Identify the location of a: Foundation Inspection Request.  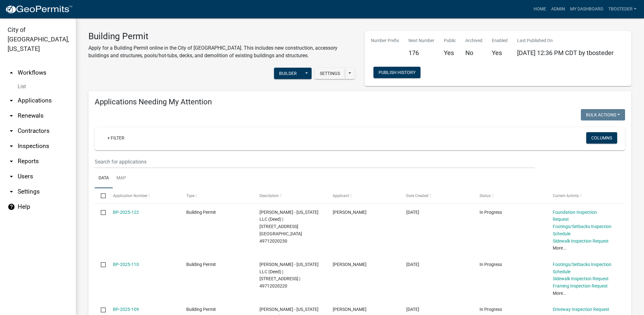
(575, 216).